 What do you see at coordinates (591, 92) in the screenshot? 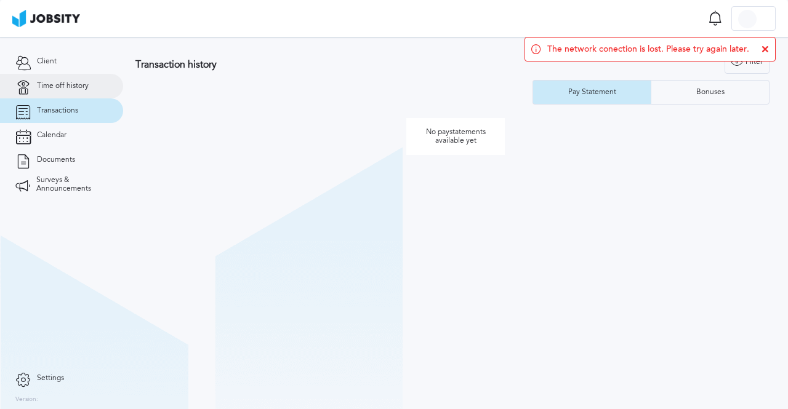
I see `button: Pay Statement` at bounding box center [591, 92].